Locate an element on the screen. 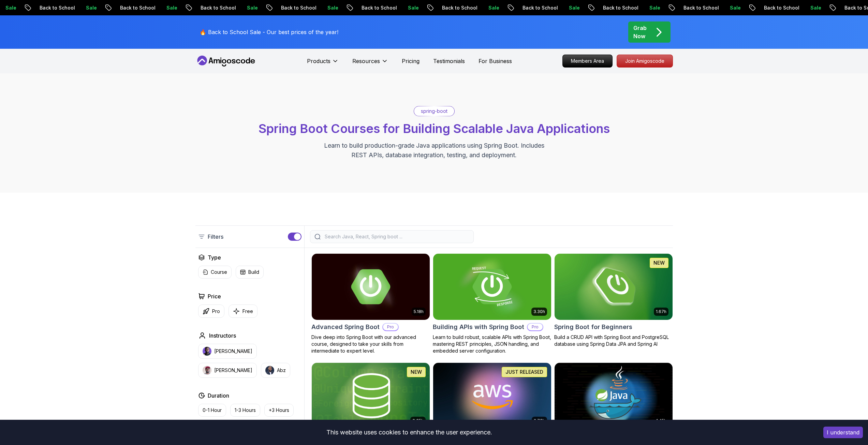 Image resolution: width=868 pixels, height=445 pixels. img: Spring Data JPA card is located at coordinates (371, 396).